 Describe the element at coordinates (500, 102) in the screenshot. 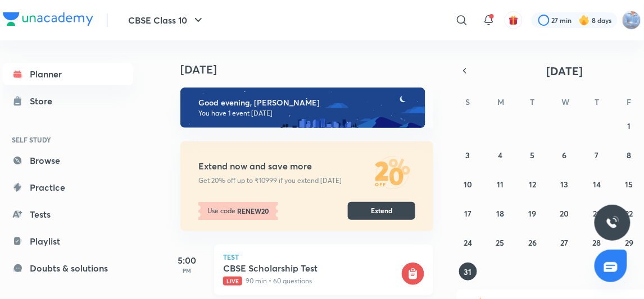

I see `abbr: Monday` at that location.